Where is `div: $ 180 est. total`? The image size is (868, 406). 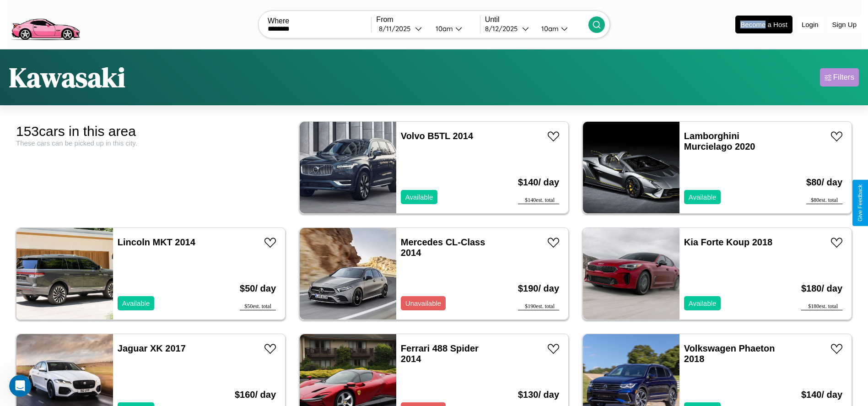 div: $ 180 est. total is located at coordinates (822, 307).